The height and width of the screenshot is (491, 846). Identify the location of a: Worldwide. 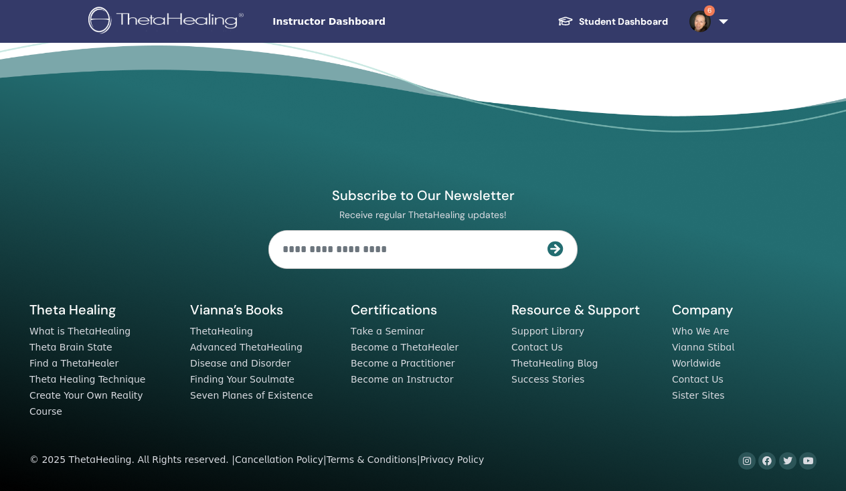
(696, 363).